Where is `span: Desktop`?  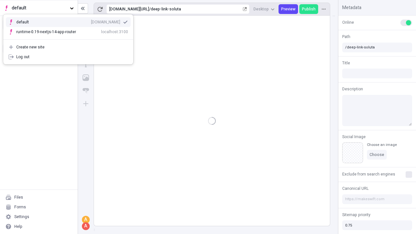
span: Desktop is located at coordinates (261, 9).